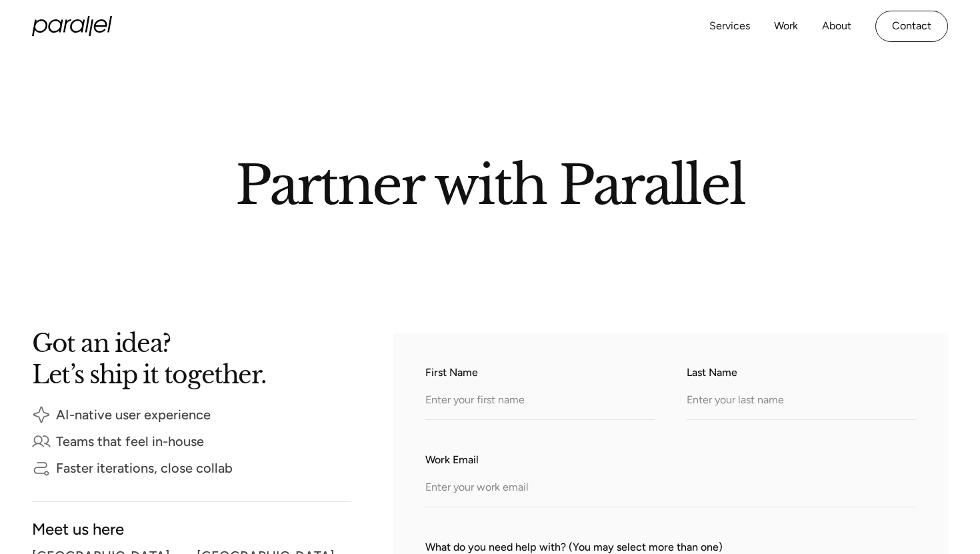  What do you see at coordinates (130, 441) in the screenshot?
I see `div: Teams that feel in-house` at bounding box center [130, 441].